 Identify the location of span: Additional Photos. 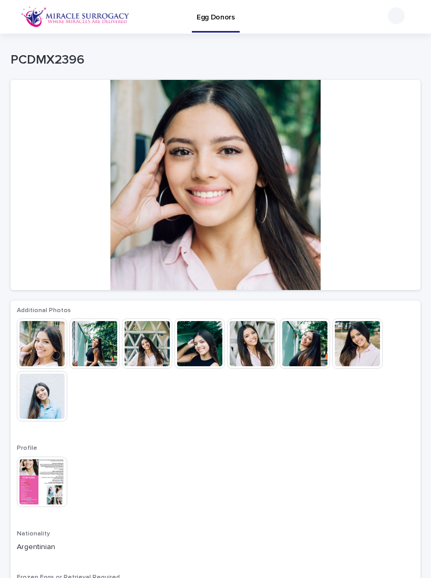
(44, 310).